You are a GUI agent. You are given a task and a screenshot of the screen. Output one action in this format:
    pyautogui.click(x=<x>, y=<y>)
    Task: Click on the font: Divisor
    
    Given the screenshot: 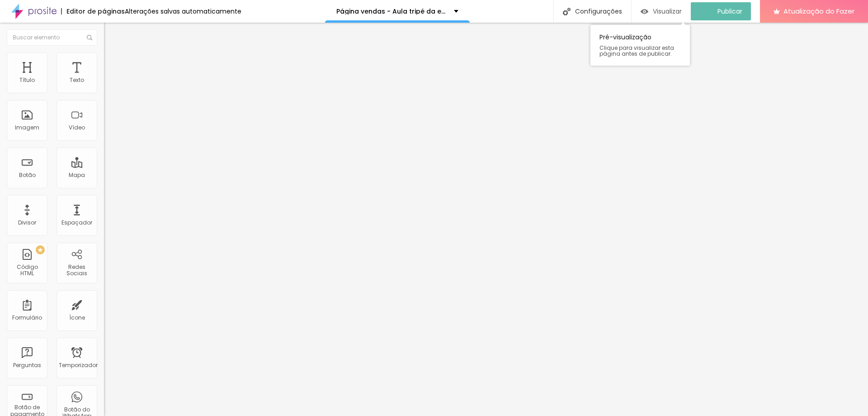 What is the action you would take?
    pyautogui.click(x=27, y=222)
    